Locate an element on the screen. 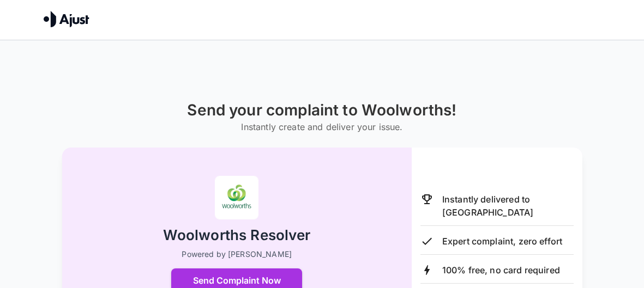 Image resolution: width=644 pixels, height=288 pixels. h1: Send your complaint to Woolworths! is located at coordinates (322, 110).